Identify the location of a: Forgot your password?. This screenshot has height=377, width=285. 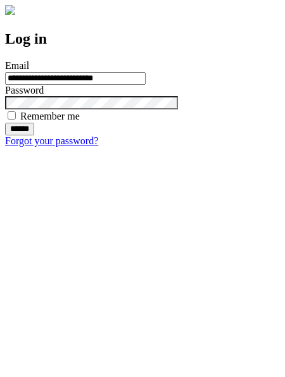
(51, 141).